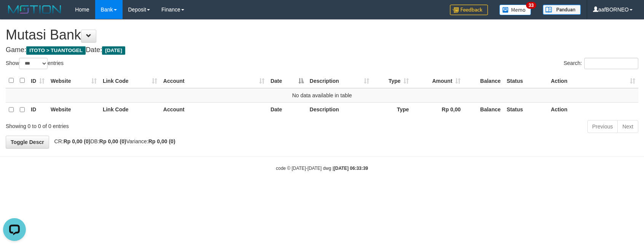 Image resolution: width=644 pixels, height=247 pixels. I want to click on th: Action: activate to sort column ascending, so click(593, 81).